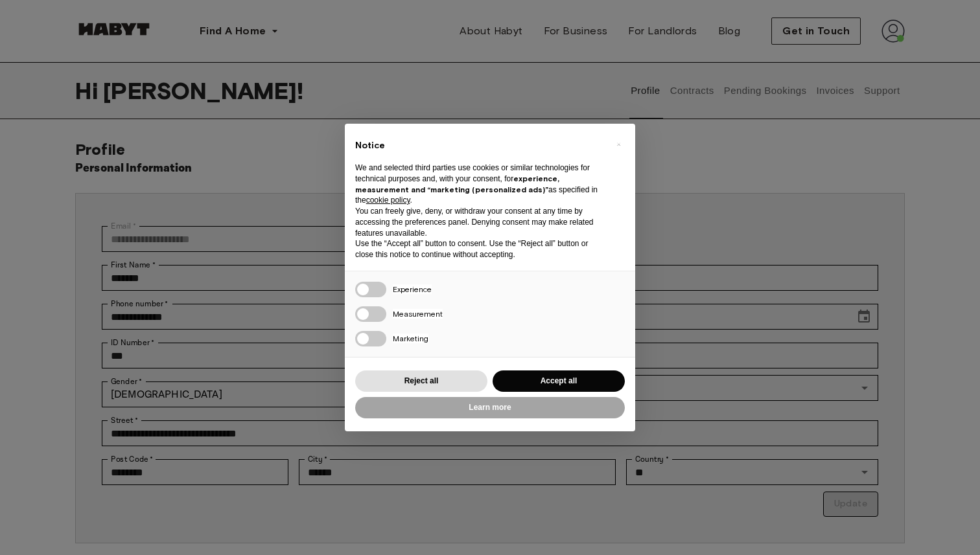 The image size is (980, 555). Describe the element at coordinates (479, 222) in the screenshot. I see `p: You can freely give, deny, or withdraw your consent at any time by accessing the preferences pane...` at that location.